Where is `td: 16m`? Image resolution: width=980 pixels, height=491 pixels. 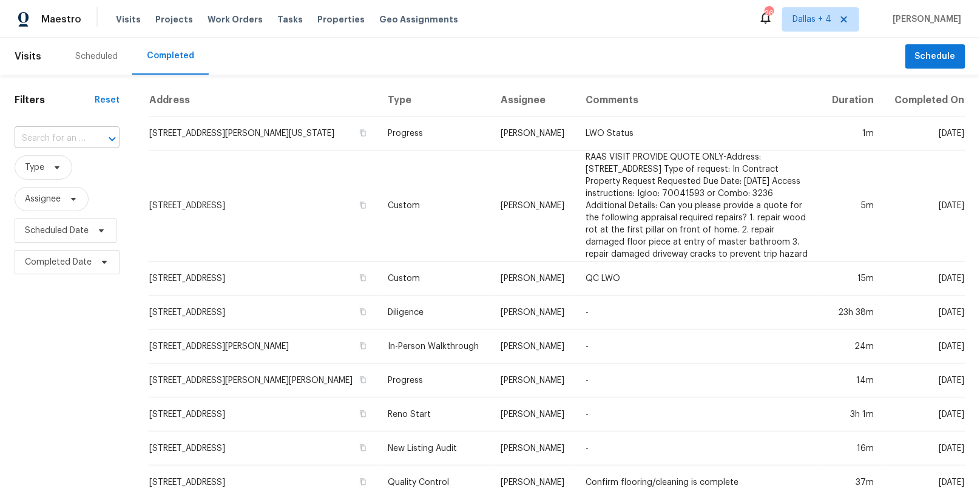 td: 16m is located at coordinates (852, 448).